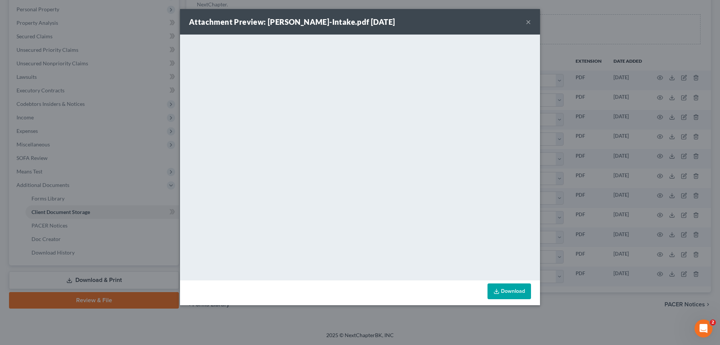  I want to click on span: 2, so click(713, 322).